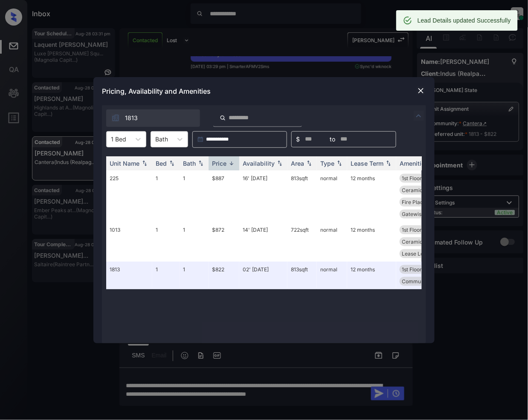 This screenshot has height=420, width=528. Describe the element at coordinates (414, 164) in the screenshot. I see `div: Amenities` at that location.